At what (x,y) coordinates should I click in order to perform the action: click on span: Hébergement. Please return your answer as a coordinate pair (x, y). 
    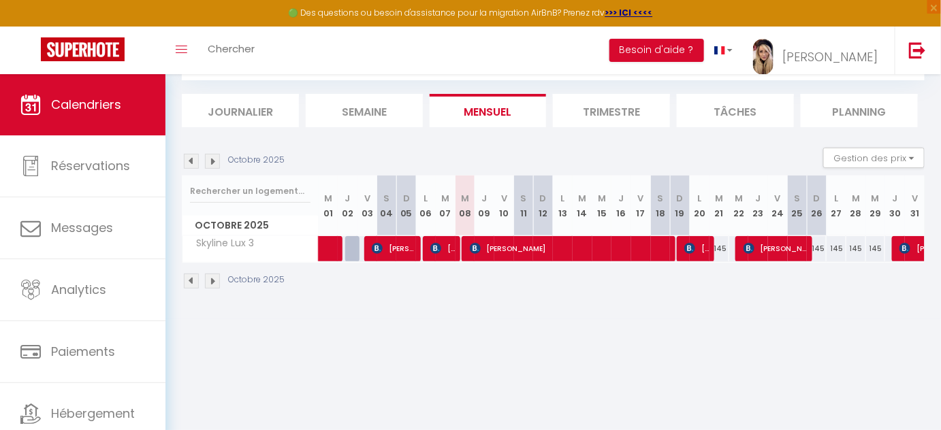
    Looking at the image, I should click on (93, 413).